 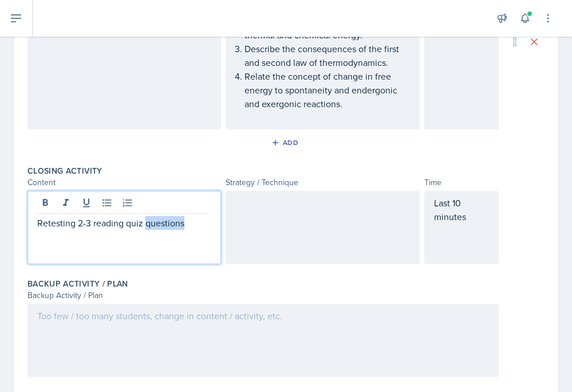 What do you see at coordinates (462, 209) in the screenshot?
I see `p: Last 10 minutes` at bounding box center [462, 209].